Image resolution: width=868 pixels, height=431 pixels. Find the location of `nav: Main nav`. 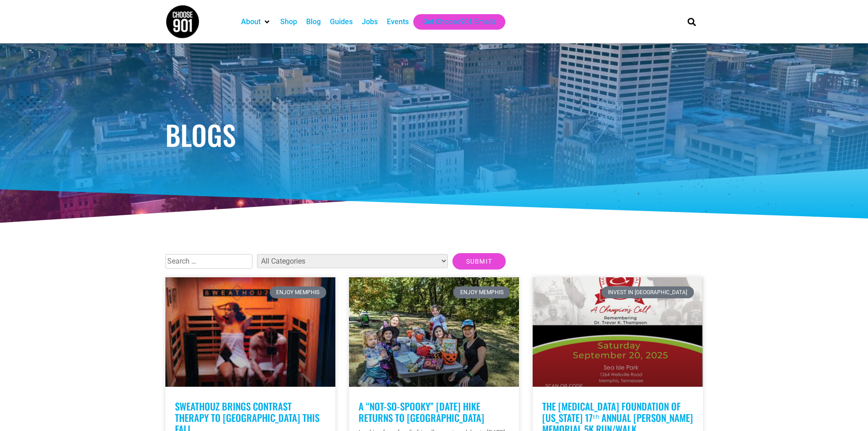

nav: Main nav is located at coordinates (454, 22).